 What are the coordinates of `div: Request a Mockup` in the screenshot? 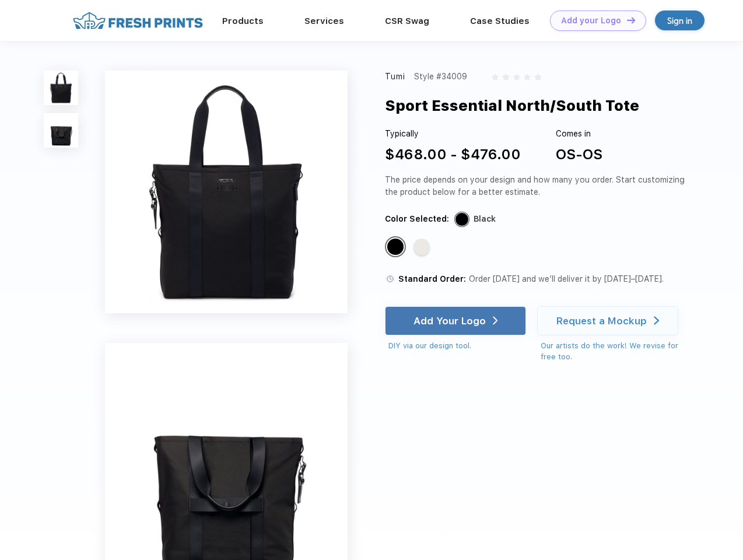 It's located at (602, 320).